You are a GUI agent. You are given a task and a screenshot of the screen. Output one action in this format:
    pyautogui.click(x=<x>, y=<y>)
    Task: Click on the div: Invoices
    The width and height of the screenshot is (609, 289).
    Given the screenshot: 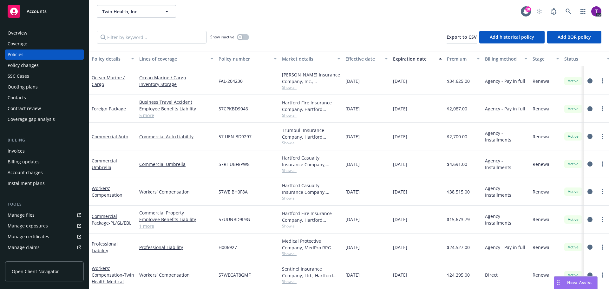 What is the action you would take?
    pyautogui.click(x=16, y=151)
    